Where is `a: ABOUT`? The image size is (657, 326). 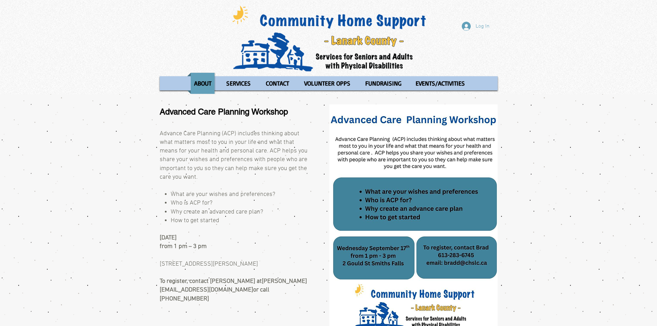
a: ABOUT is located at coordinates (203, 83).